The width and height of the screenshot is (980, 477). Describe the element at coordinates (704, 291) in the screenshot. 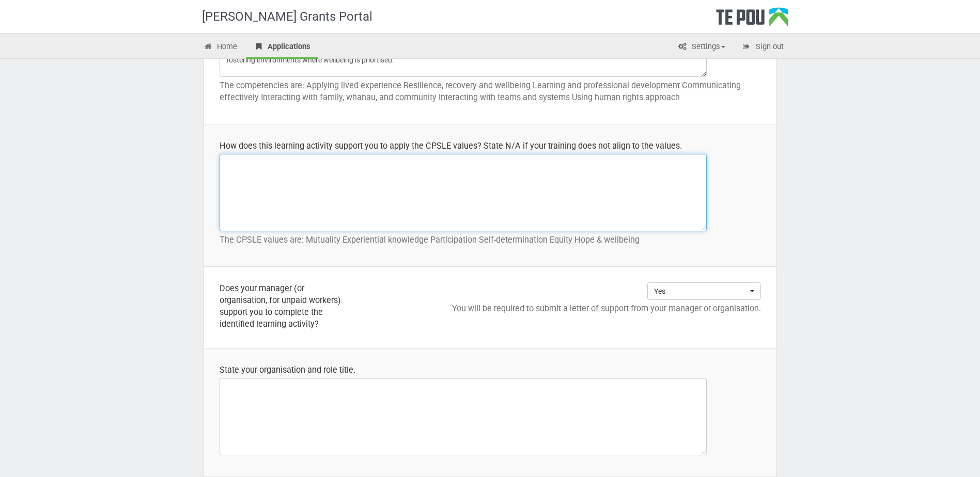

I see `button: Yes` at that location.